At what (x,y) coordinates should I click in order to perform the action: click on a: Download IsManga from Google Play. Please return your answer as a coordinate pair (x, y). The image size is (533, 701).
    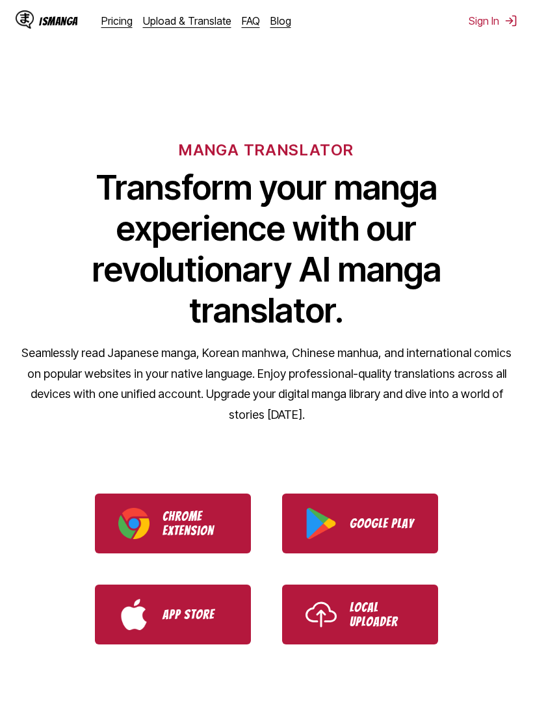
    Looking at the image, I should click on (360, 524).